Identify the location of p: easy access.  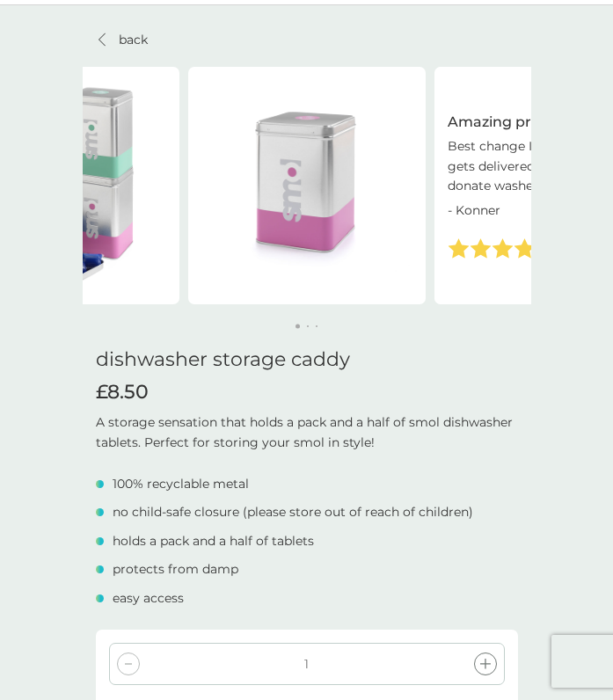
(148, 598).